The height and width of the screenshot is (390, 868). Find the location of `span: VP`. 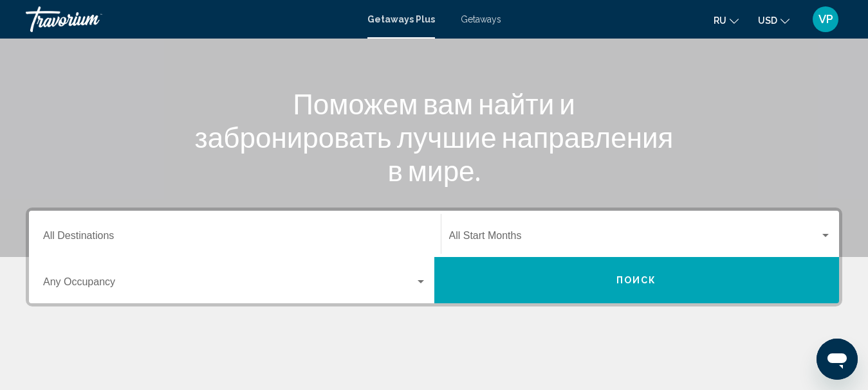

span: VP is located at coordinates (825, 19).